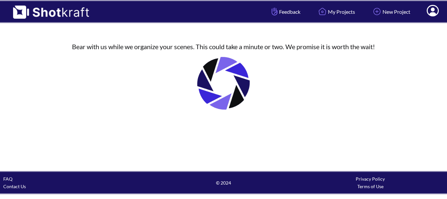  What do you see at coordinates (370, 178) in the screenshot?
I see `div: Privacy Policy` at bounding box center [370, 178].